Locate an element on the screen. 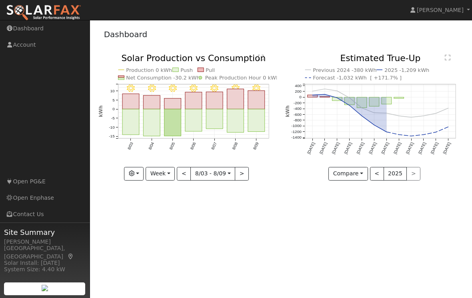  span: Site Summary is located at coordinates (45, 232).